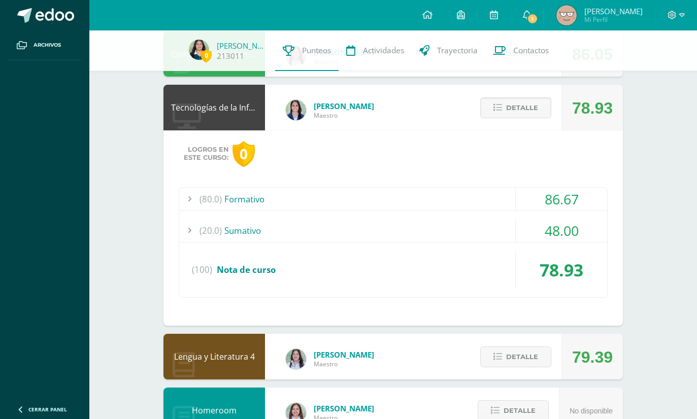 This screenshot has height=419, width=697. Describe the element at coordinates (567, 15) in the screenshot. I see `img: 4f584a23ab57ed1d5ae0c4d956f68ee2.png` at that location.